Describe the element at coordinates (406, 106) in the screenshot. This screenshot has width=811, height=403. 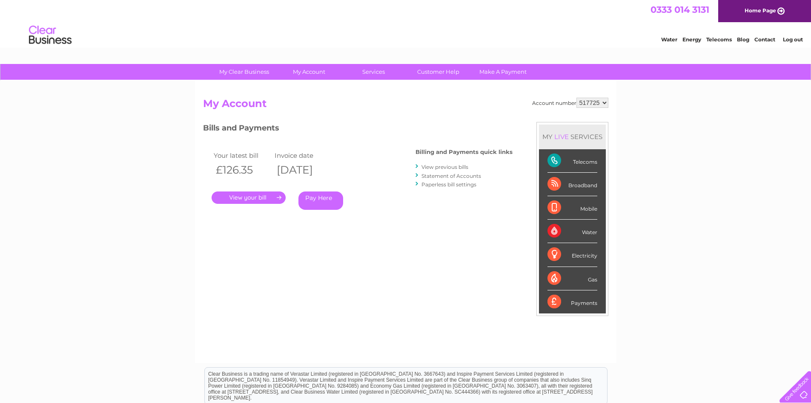
I see `h2: My Account` at that location.